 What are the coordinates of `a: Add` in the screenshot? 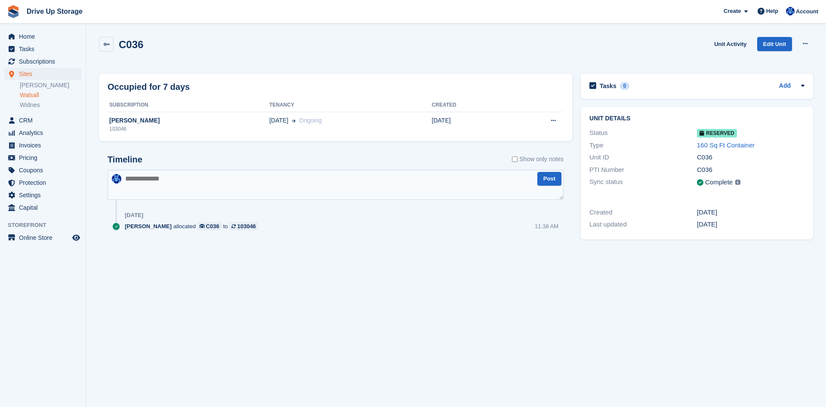 It's located at (785, 86).